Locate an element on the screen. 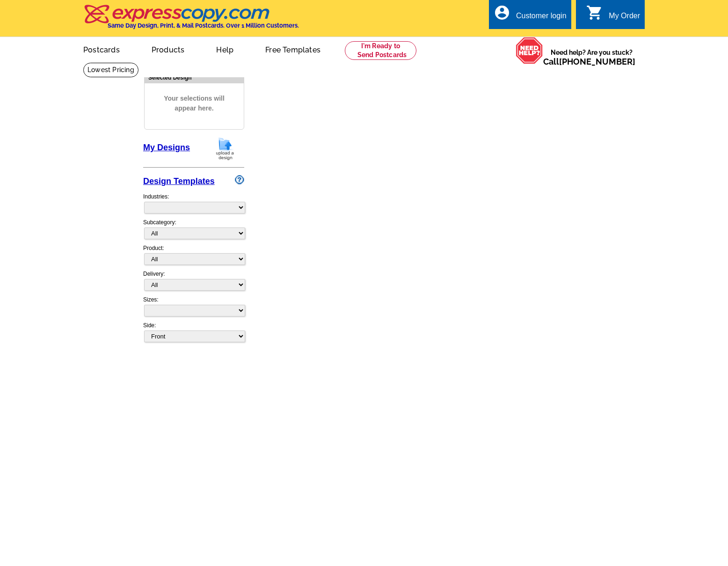 The image size is (728, 566). img: design-wizard-help-icon.png is located at coordinates (240, 180).